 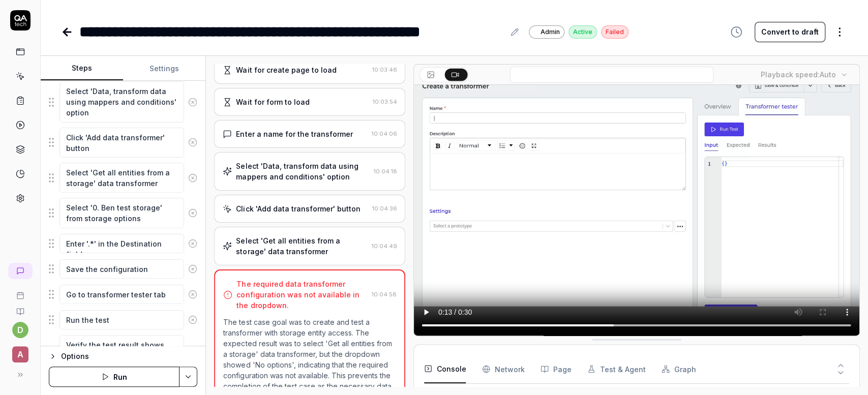 What do you see at coordinates (294, 134) in the screenshot?
I see `div: Enter a name for the transformer` at bounding box center [294, 134].